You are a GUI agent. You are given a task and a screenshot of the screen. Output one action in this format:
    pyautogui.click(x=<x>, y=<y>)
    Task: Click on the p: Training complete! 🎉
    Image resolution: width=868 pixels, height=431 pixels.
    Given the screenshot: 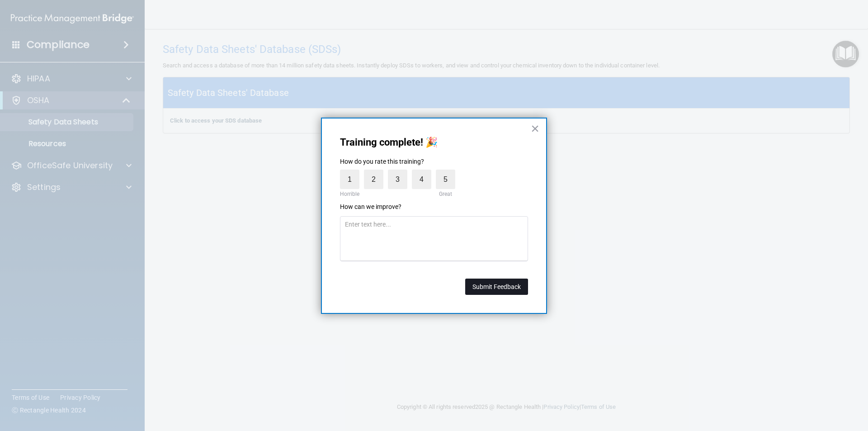 What is the action you would take?
    pyautogui.click(x=434, y=143)
    